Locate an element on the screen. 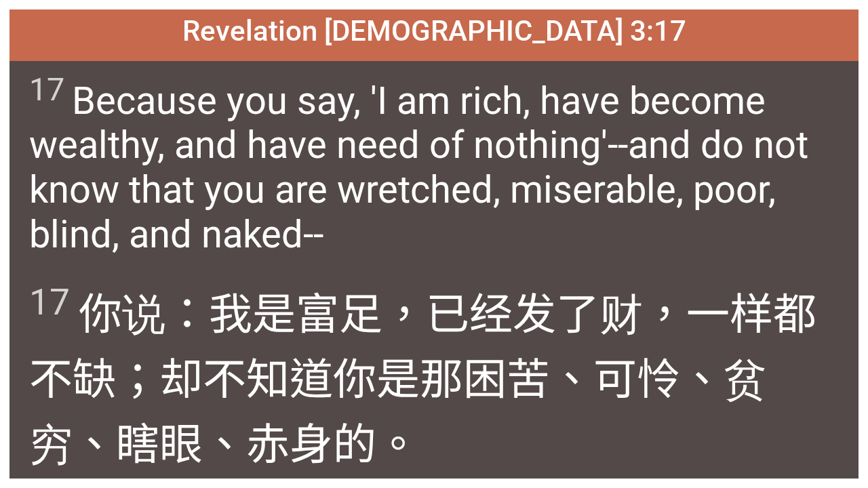  span: 你说 is located at coordinates (434, 377).